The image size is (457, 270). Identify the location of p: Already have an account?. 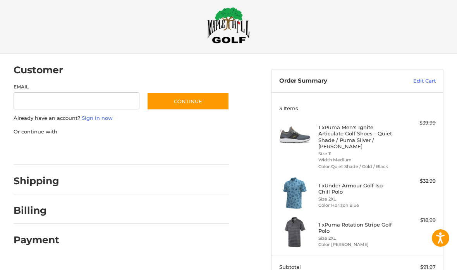
(122, 118).